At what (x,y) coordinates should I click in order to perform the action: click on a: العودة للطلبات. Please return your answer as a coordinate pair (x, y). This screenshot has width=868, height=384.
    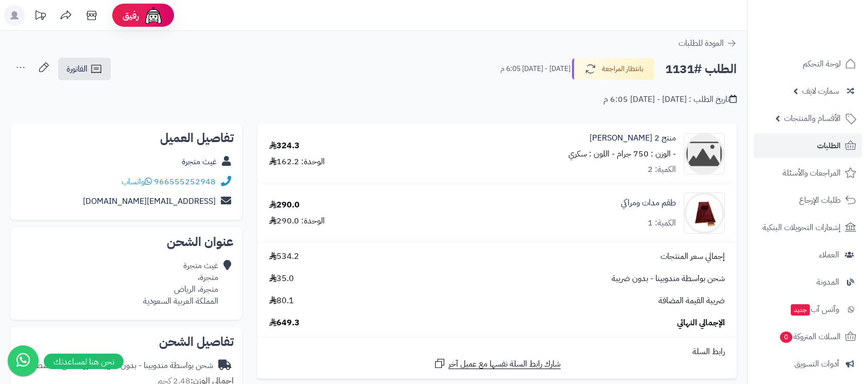
    Looking at the image, I should click on (707, 43).